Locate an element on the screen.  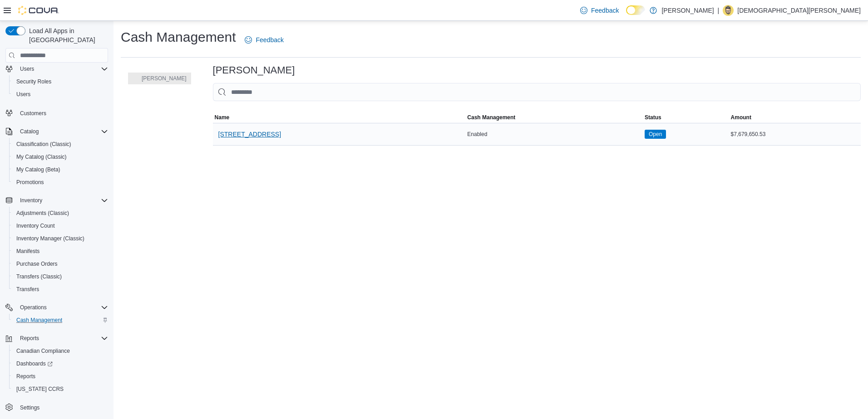
button: Canadian Compliance is located at coordinates (60, 351).